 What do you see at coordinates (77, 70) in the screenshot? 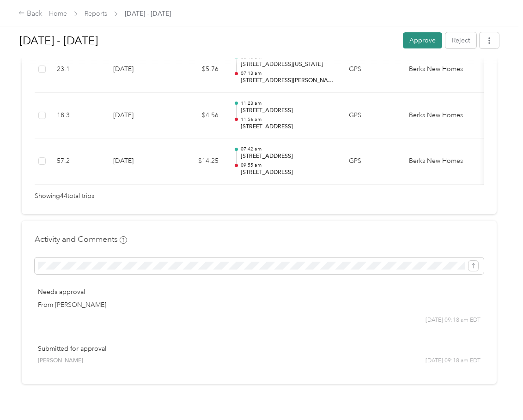
I see `td: 23.1` at bounding box center [77, 70].